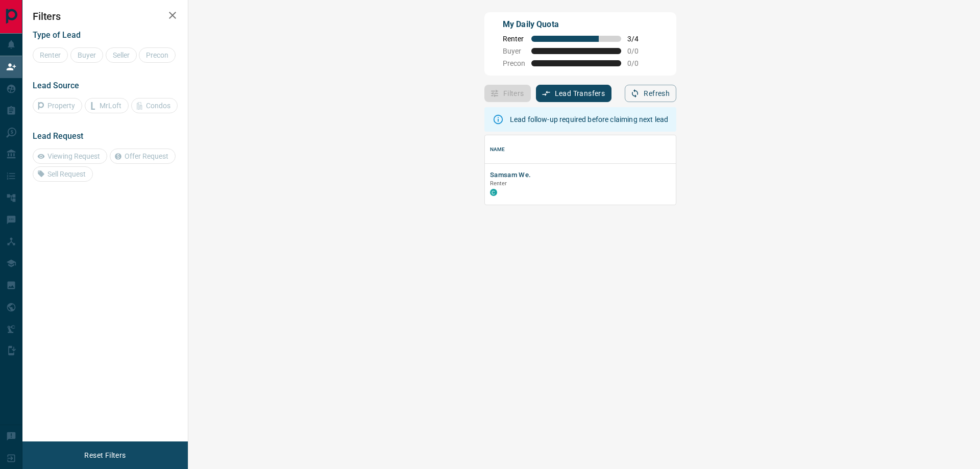  Describe the element at coordinates (577, 24) in the screenshot. I see `p: My Daily Quota` at that location.